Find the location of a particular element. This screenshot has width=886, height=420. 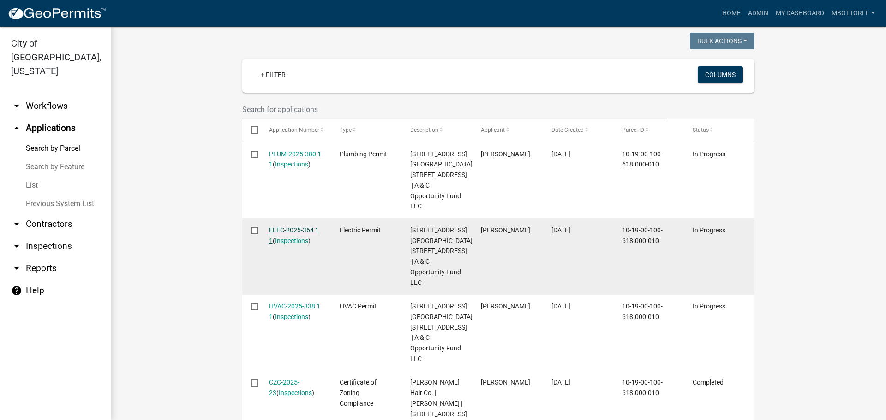

span: Timothy Luke Wiford is located at coordinates (505, 230).